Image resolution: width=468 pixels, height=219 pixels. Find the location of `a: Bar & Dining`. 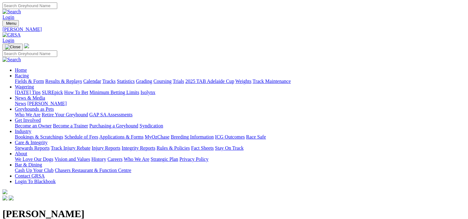

a: Bar & Dining is located at coordinates (28, 165).